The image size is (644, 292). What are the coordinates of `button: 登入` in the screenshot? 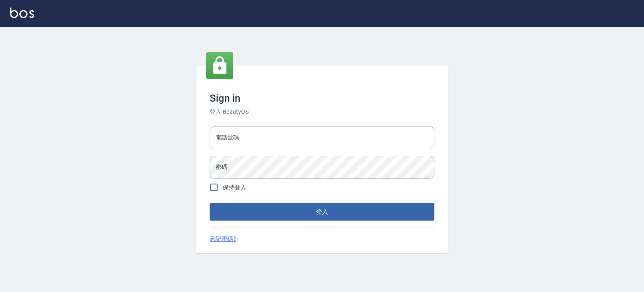 It's located at (322, 211).